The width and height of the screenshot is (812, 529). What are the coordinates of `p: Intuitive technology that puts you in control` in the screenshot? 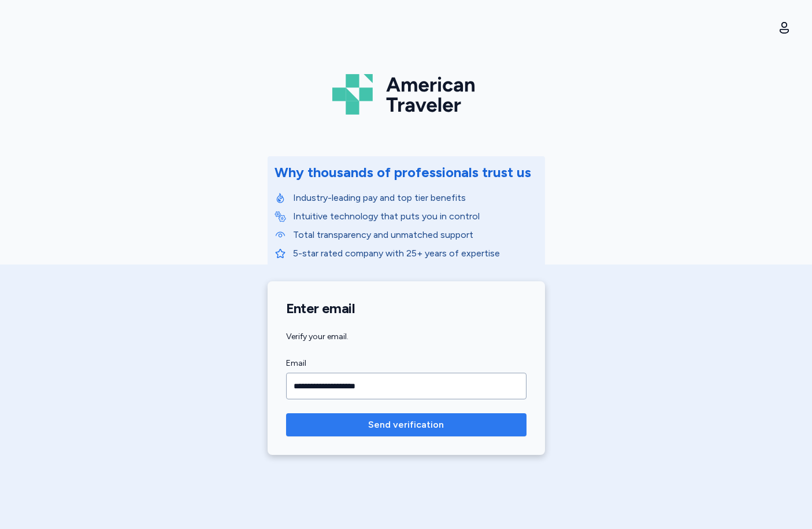 It's located at (415, 216).